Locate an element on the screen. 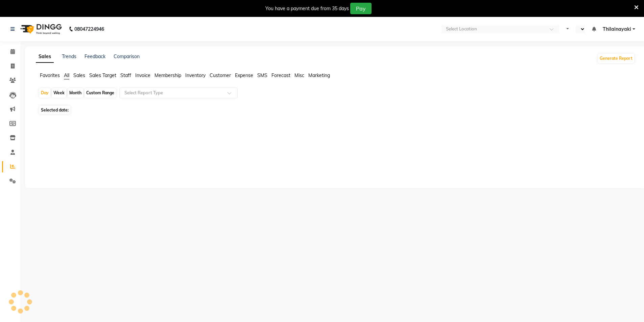  span: Invoice is located at coordinates (143, 75).